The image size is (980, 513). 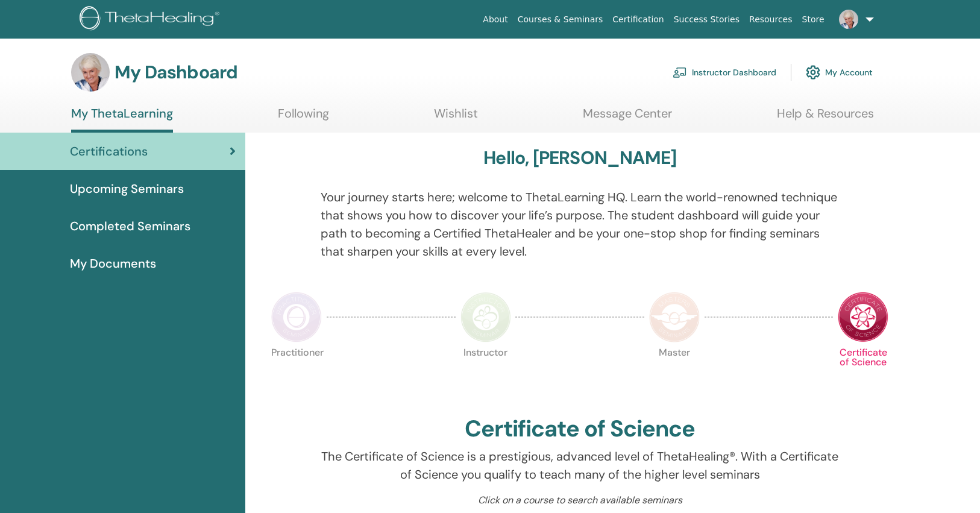 I want to click on p: Instructor, so click(x=485, y=372).